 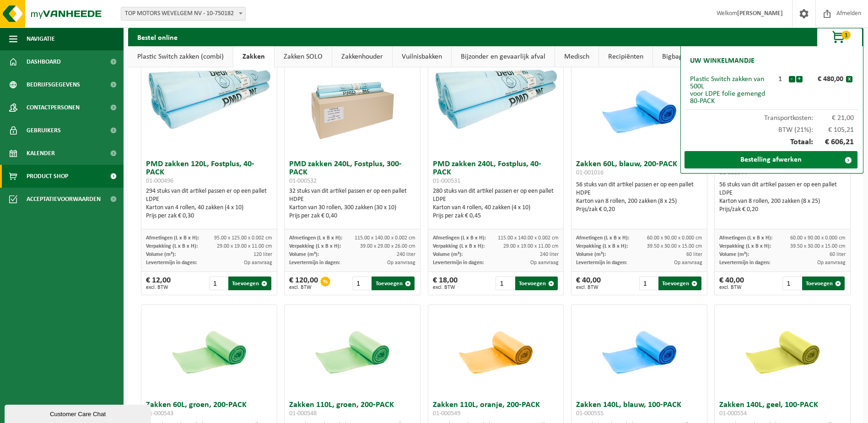 What do you see at coordinates (640, 410) in the screenshot?
I see `h3: Zakken 140L, blauw, 100-PACK` at bounding box center [640, 410].